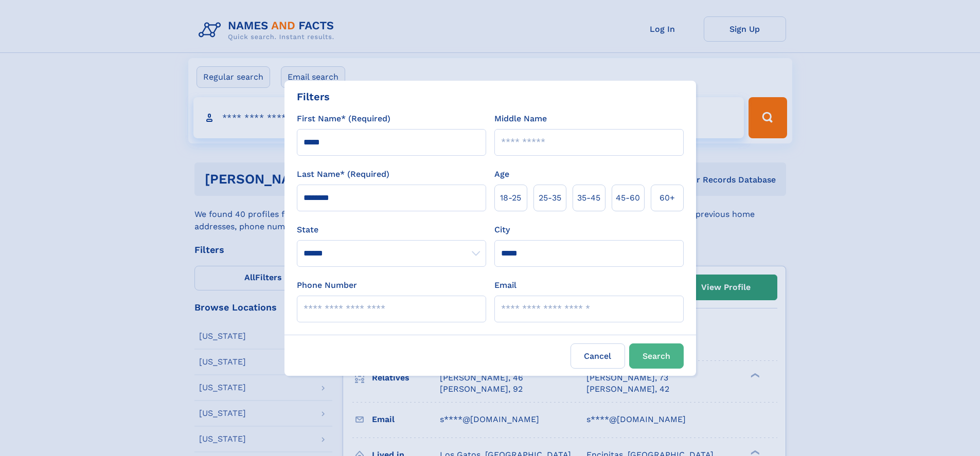 This screenshot has height=456, width=980. Describe the element at coordinates (343, 118) in the screenshot. I see `label: First Name* (Required)` at that location.